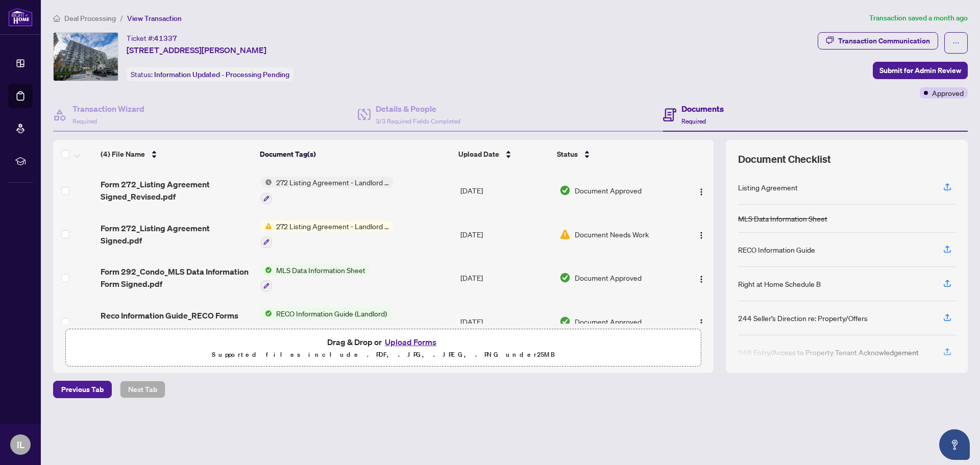  What do you see at coordinates (176, 322) in the screenshot?
I see `span: Reco Information Guide_RECO Forms Signed.pdf` at bounding box center [176, 322].